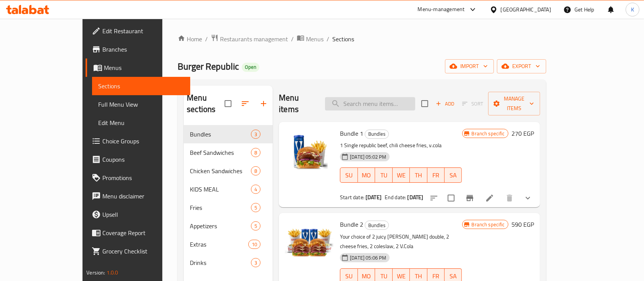 The image size is (644, 281). I want to click on span: Select section first, so click(472, 104).